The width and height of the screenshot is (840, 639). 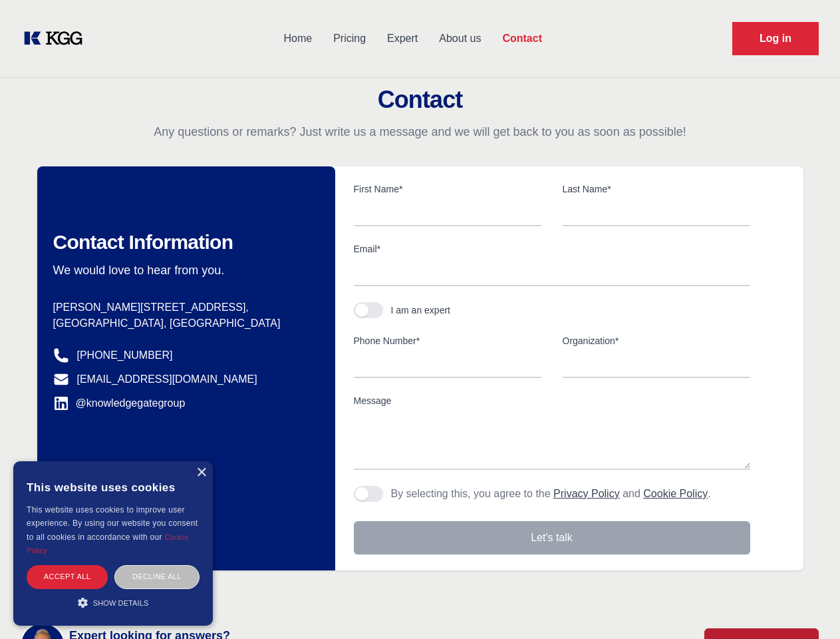 I want to click on p: We would love to hear from you., so click(x=183, y=271).